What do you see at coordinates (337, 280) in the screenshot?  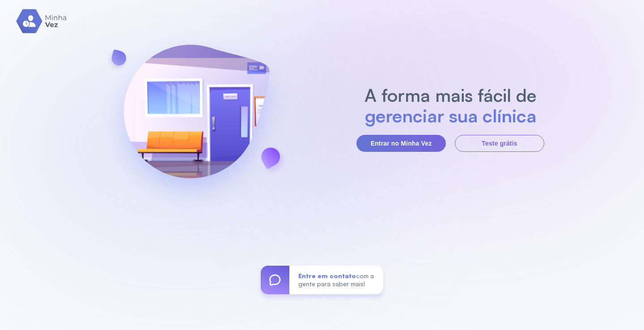 I see `div: com a gente para saber mais!` at bounding box center [337, 280].